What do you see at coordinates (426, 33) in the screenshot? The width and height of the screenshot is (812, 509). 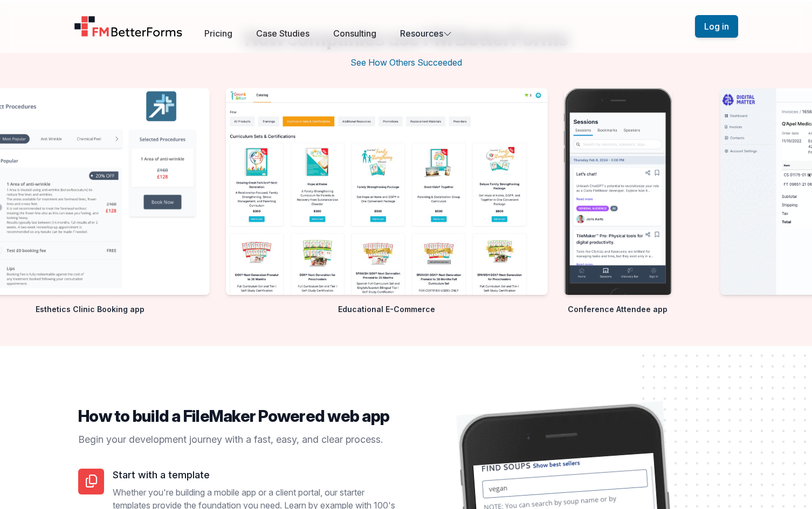 I see `button: Resources` at bounding box center [426, 33].